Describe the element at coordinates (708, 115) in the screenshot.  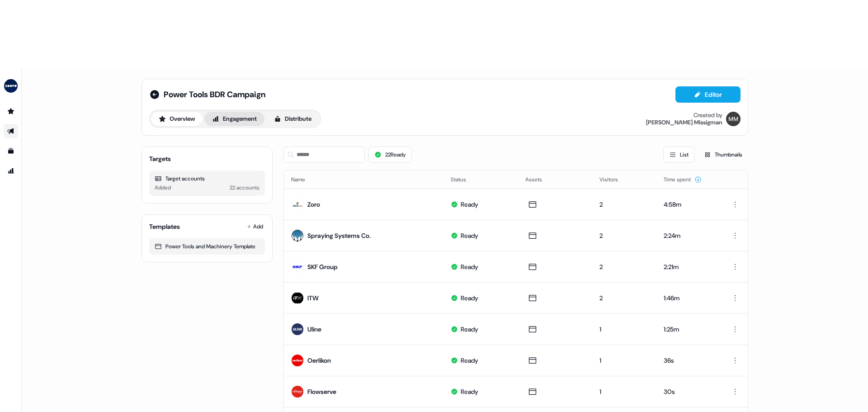
I see `div: Created by` at that location.